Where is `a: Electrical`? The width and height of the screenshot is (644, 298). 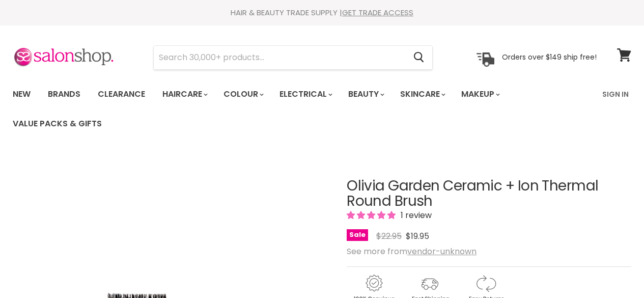
a: Electrical is located at coordinates (305, 94).